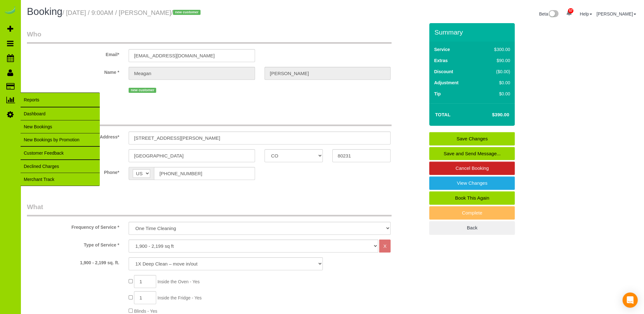 This screenshot has width=644, height=314. I want to click on a: Automaid Logo, so click(10, 11).